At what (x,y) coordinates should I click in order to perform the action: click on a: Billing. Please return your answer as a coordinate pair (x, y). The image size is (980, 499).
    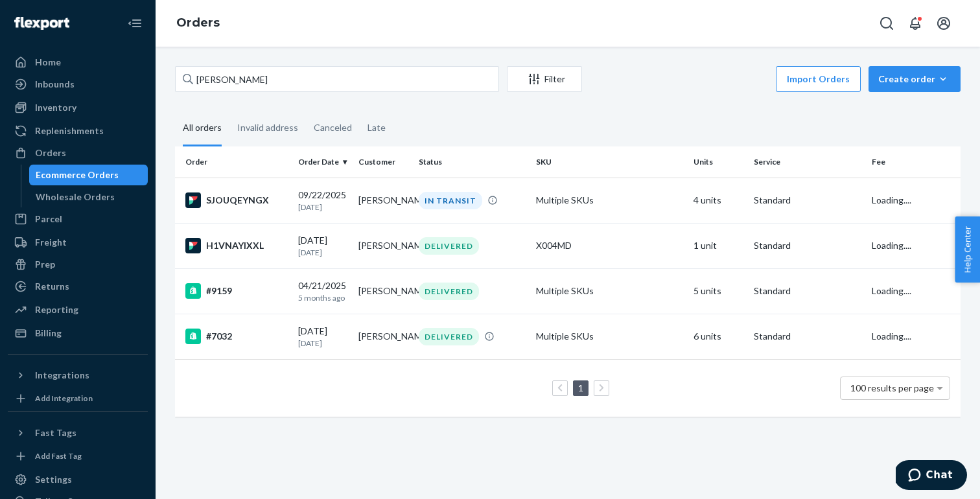
    Looking at the image, I should click on (78, 334).